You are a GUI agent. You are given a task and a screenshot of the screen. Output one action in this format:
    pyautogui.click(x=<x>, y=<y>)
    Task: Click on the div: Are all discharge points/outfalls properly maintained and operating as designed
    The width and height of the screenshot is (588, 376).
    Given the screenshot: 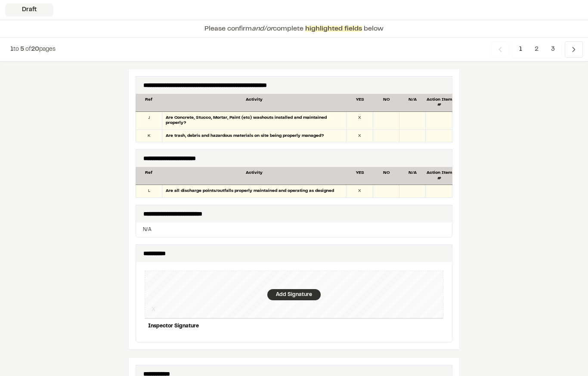 What is the action you would take?
    pyautogui.click(x=254, y=191)
    